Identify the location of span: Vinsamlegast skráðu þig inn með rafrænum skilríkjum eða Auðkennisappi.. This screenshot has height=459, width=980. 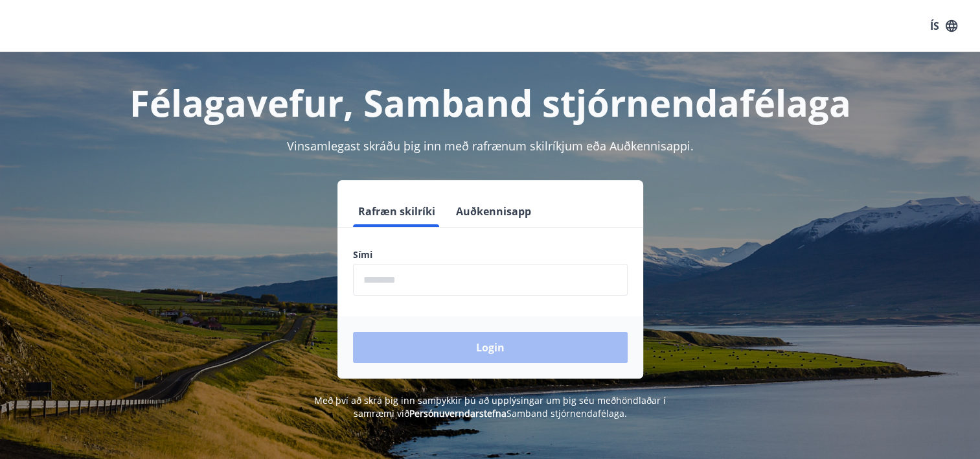
(491, 146).